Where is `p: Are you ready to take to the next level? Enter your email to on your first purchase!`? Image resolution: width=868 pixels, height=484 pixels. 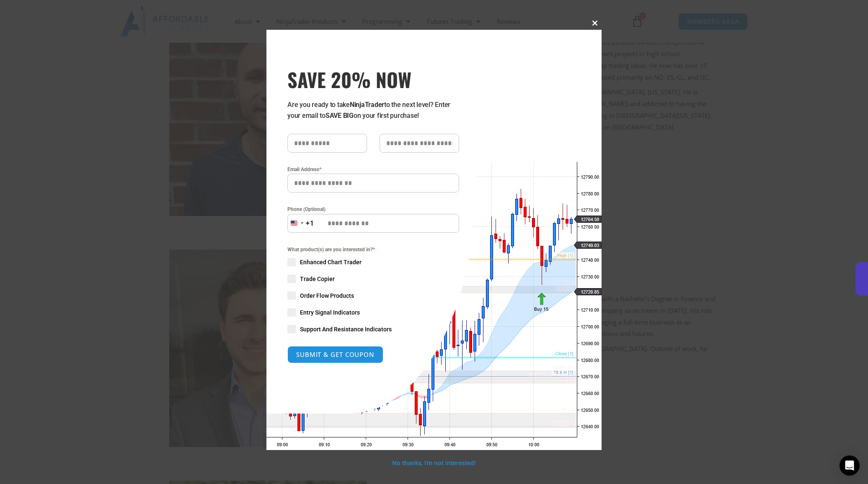
p: Are you ready to take to the next level? Enter your email to on your first purchase! is located at coordinates (373, 110).